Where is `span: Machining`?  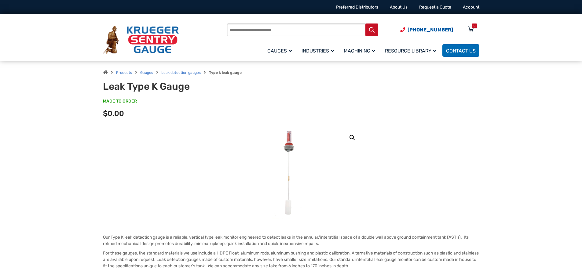
span: Machining is located at coordinates (360, 51).